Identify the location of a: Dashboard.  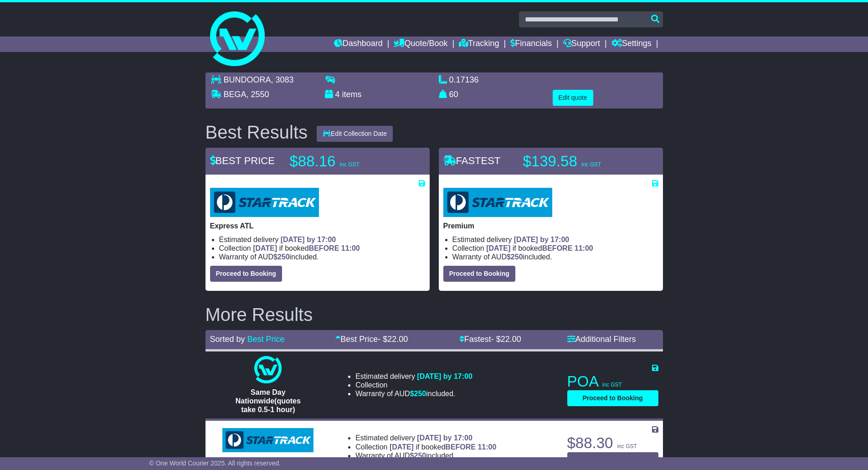
(358, 44).